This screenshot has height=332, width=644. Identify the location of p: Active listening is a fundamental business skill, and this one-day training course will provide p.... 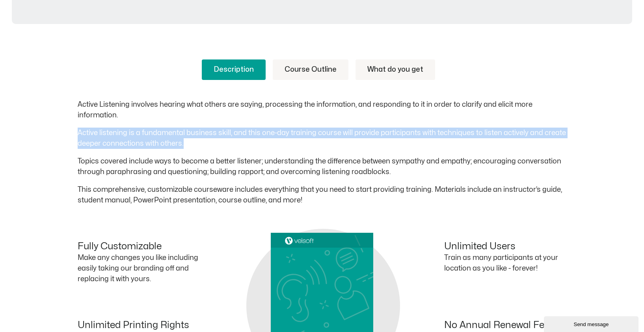
(322, 138).